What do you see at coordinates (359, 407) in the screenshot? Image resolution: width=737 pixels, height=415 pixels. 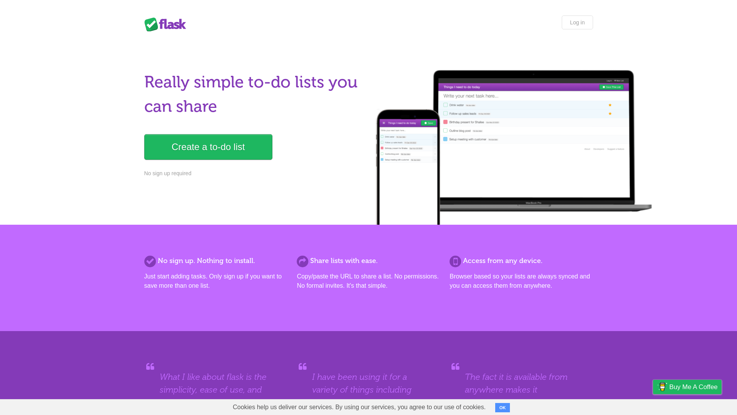 I see `span: Cookies help us deliver our services. By using our services, you agree to our use of cookies.` at bounding box center [359, 407].